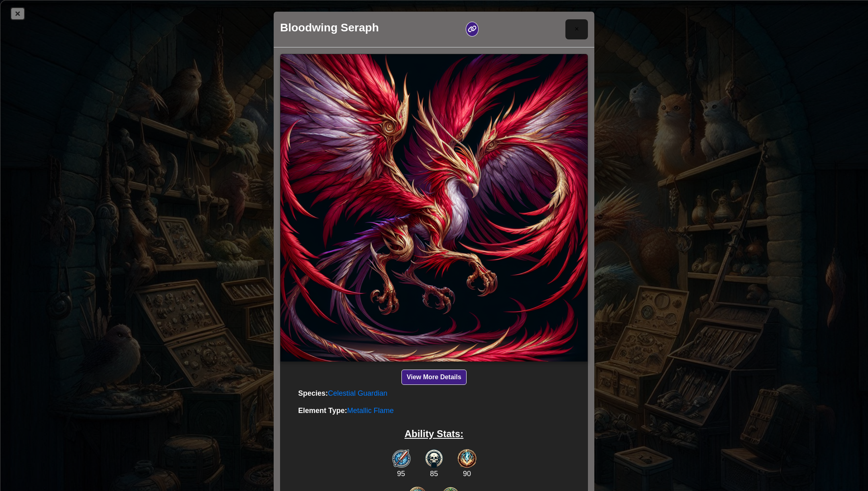 The width and height of the screenshot is (868, 491). I want to click on img: Danger Level, so click(434, 459).